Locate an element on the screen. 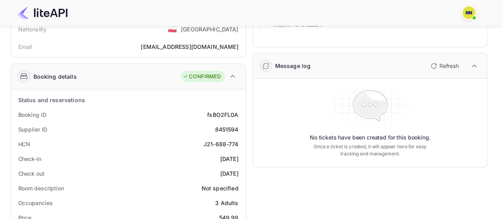  div: Occupancies is located at coordinates (35, 203).